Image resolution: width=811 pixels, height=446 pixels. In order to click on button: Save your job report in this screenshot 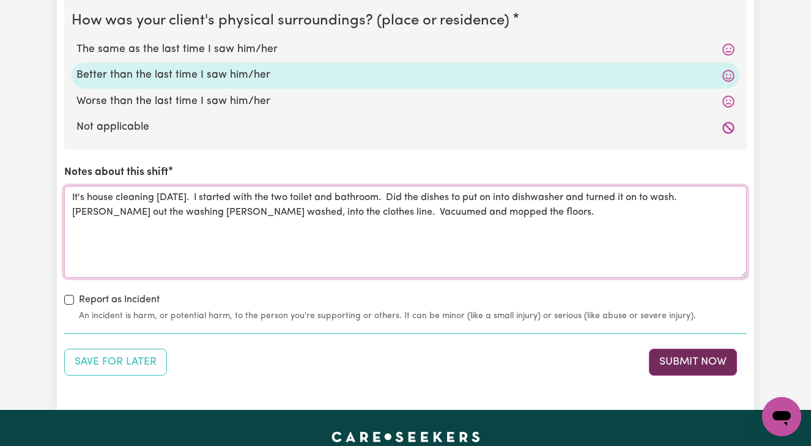, I will do `click(116, 362)`.